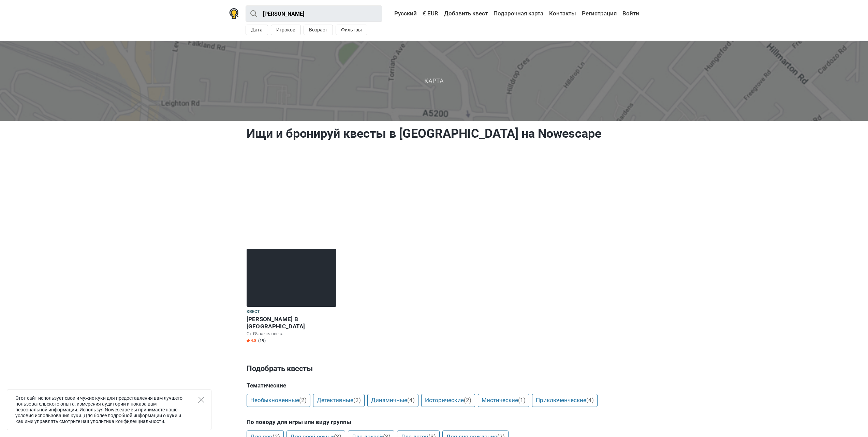 The width and height of the screenshot is (868, 437). What do you see at coordinates (403, 14) in the screenshot?
I see `a: Русский` at bounding box center [403, 14].